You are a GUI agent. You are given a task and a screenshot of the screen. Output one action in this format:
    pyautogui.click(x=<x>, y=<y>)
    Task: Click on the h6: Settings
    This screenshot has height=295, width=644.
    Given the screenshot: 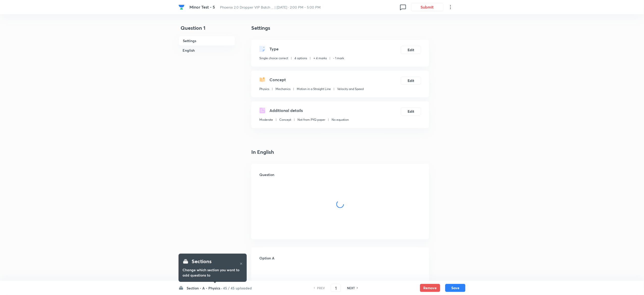 What is the action you would take?
    pyautogui.click(x=207, y=41)
    